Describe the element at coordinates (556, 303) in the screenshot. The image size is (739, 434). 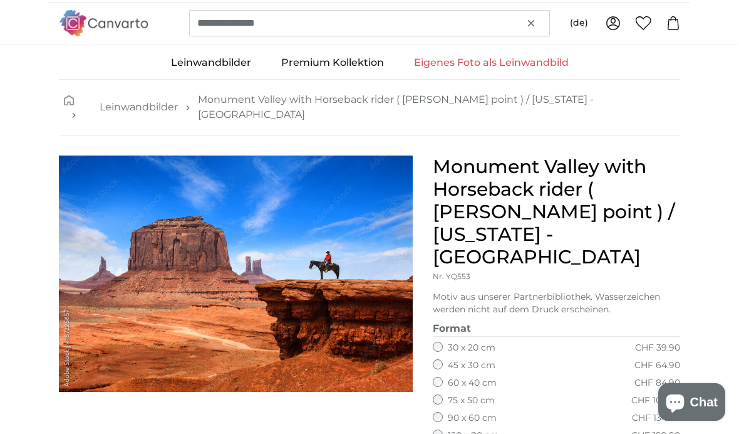
I see `p: Motiv aus unserer Partnerbibliothek. Wasserzeichen werden nicht auf dem Druck erscheinen.` at that location.